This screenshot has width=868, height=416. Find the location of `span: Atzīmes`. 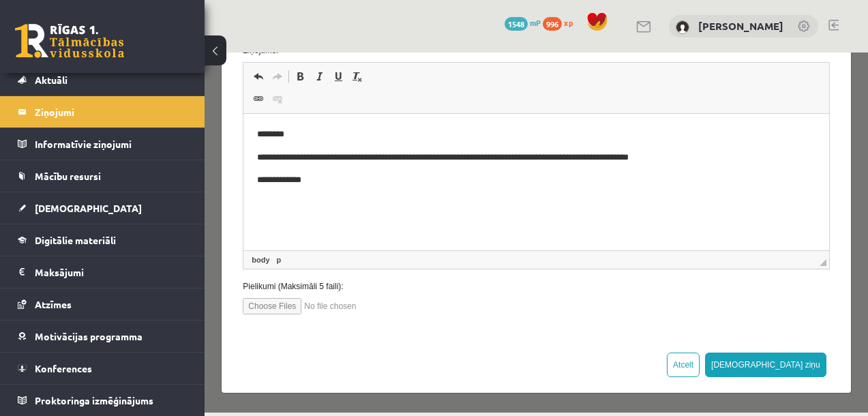

span: Atzīmes is located at coordinates (53, 304).